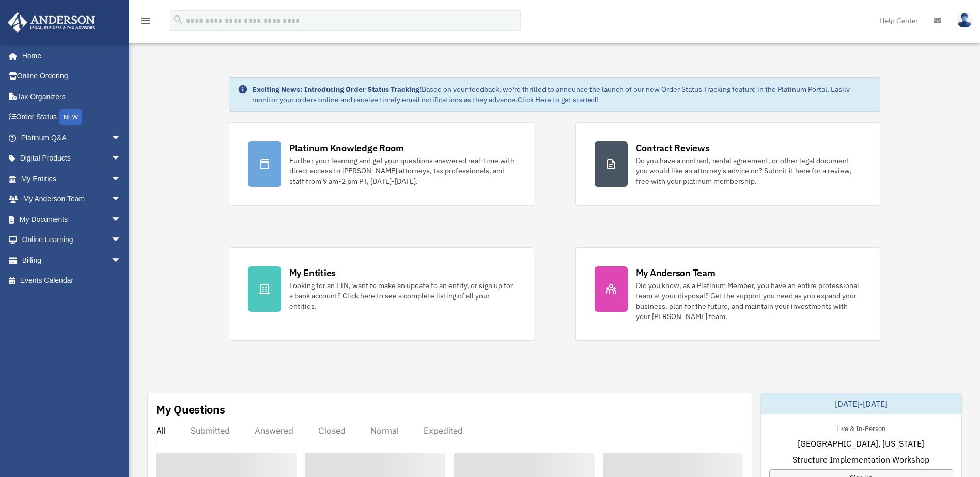 This screenshot has height=477, width=980. What do you see at coordinates (381, 164) in the screenshot?
I see `a: Platinum Knowledge Room Further your learning and get your questions answered real-time with dire...` at bounding box center [381, 164].